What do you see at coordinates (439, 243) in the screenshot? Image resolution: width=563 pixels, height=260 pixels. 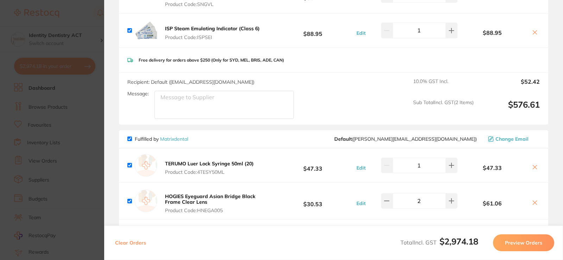 I see `span: Total Incl. GST` at bounding box center [439, 243].